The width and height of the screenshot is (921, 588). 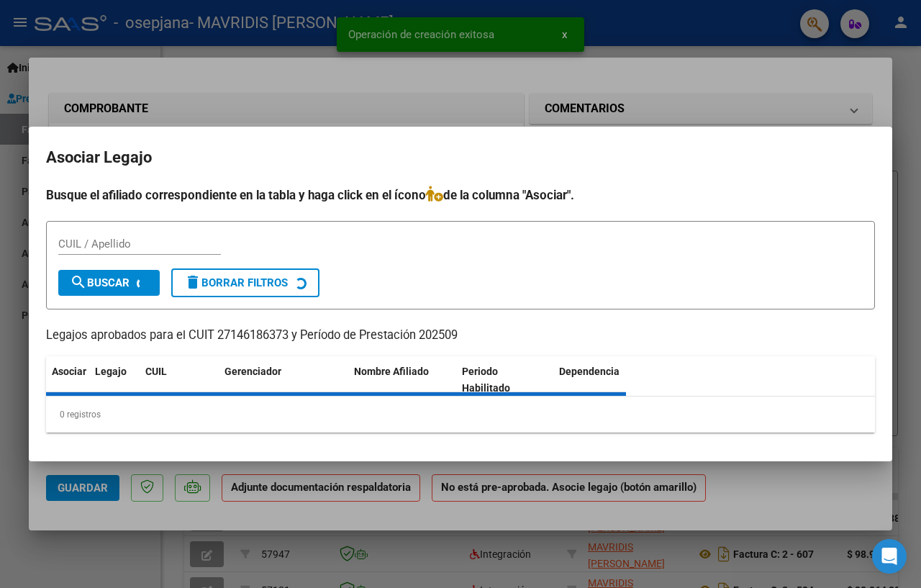 What do you see at coordinates (460, 414) in the screenshot?
I see `div: 0 registros` at bounding box center [460, 414].